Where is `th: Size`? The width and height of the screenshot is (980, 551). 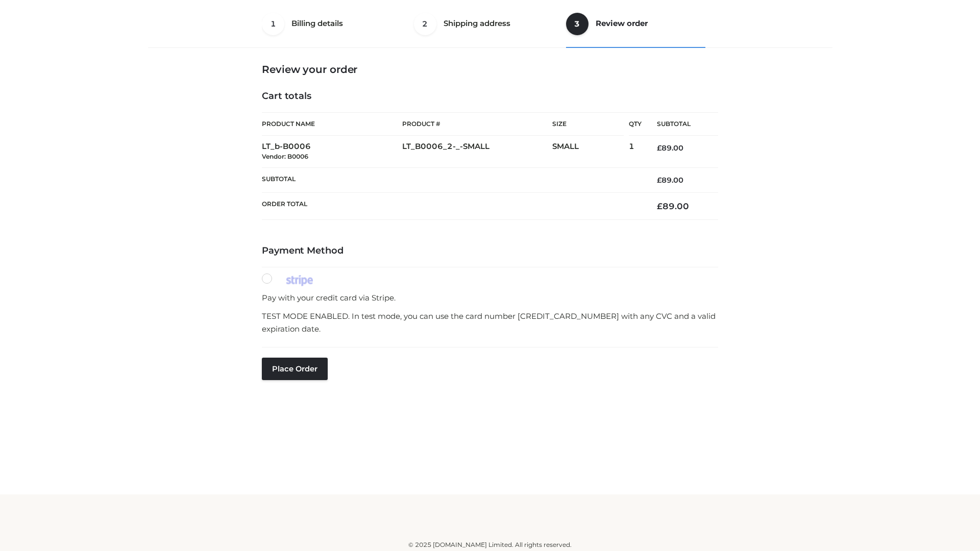 th: Size is located at coordinates (588, 124).